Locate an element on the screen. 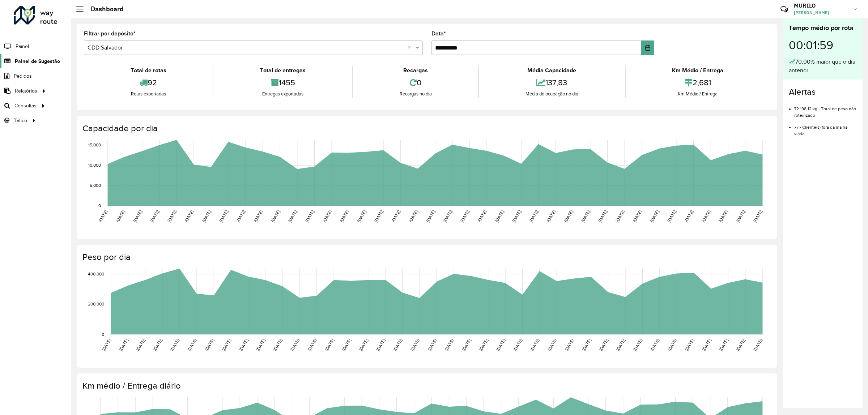 The image size is (868, 415). span: Relatórios is located at coordinates (26, 90).